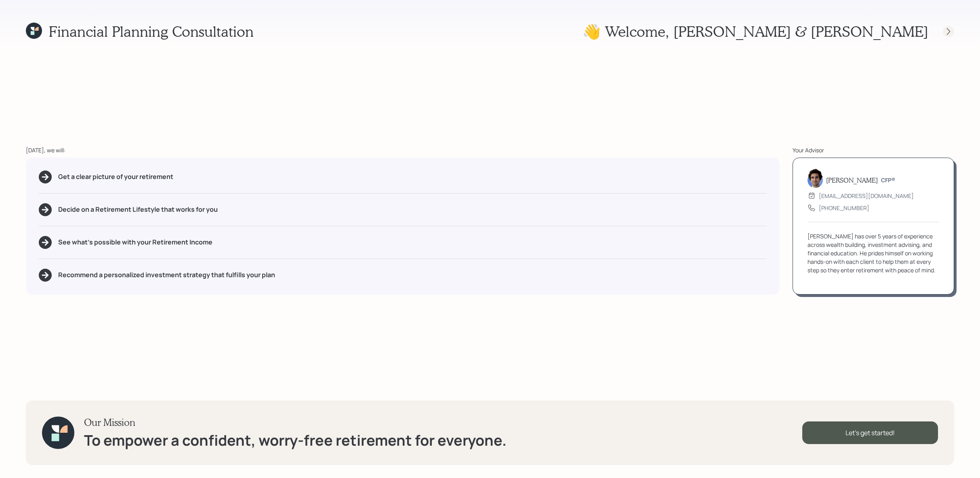  What do you see at coordinates (135, 242) in the screenshot?
I see `h5: See what's possible with your Retirement Income` at bounding box center [135, 242].